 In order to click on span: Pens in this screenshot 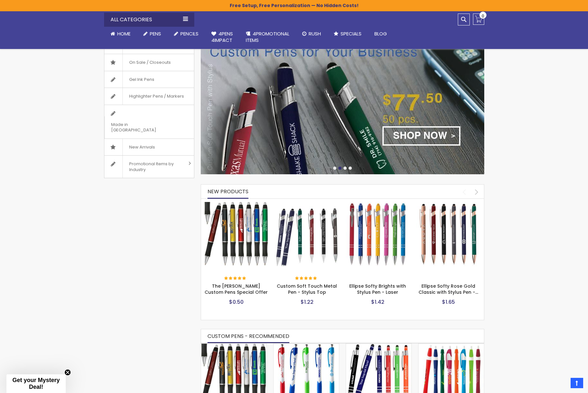, I will do `click(155, 33)`.